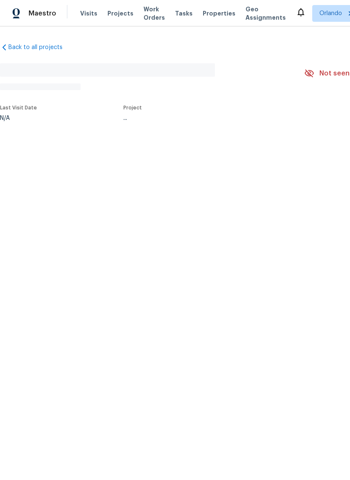  I want to click on span: Maestro, so click(42, 13).